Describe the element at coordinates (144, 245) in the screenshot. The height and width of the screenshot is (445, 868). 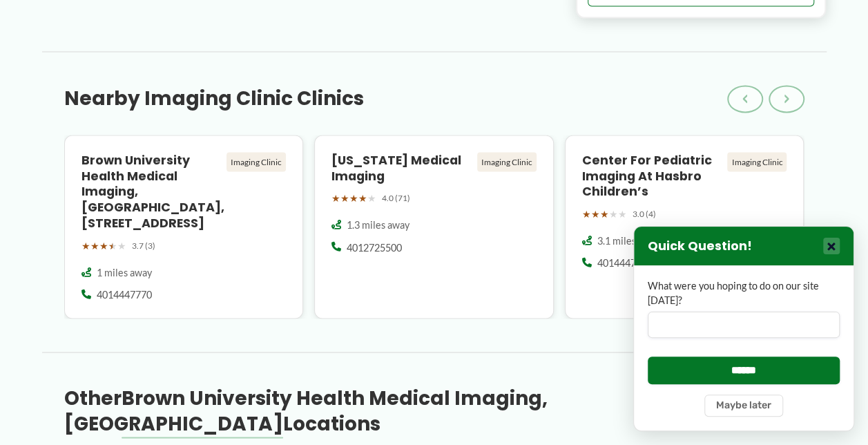
I see `span: 3.7 (3)` at that location.